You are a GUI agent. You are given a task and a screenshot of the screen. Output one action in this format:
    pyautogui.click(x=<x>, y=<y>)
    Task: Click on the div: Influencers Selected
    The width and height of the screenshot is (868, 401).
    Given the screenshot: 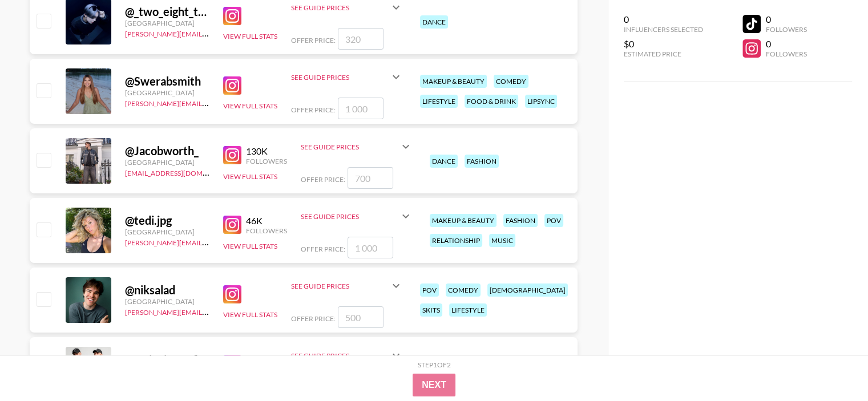 What is the action you would take?
    pyautogui.click(x=663, y=29)
    